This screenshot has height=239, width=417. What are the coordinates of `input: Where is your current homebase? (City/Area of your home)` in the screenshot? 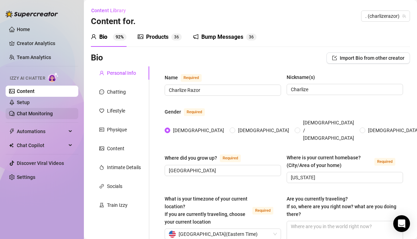 It's located at (344, 178).